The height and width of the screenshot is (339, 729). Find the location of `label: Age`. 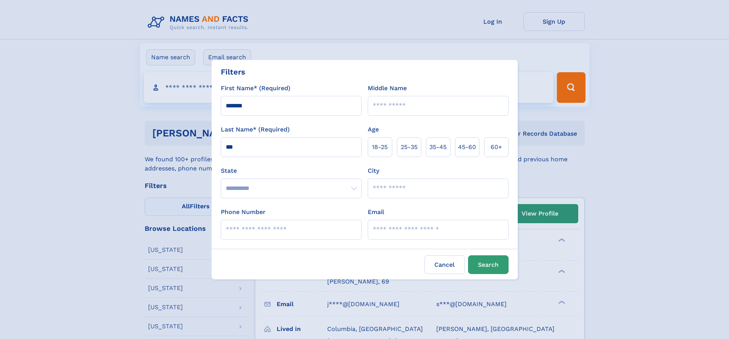

label: Age is located at coordinates (373, 130).